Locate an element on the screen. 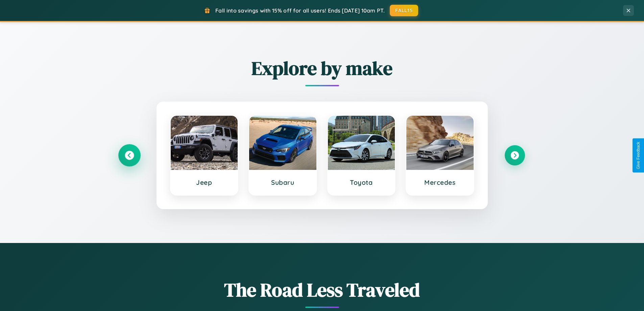 This screenshot has width=644, height=311. h2: Explore by make is located at coordinates (322, 68).